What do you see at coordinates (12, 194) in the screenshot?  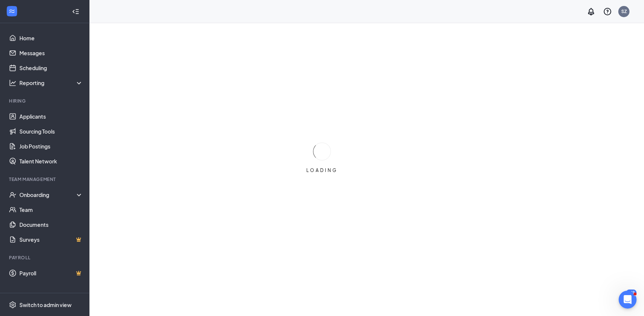 I see `svg: UserCheck` at bounding box center [12, 194].